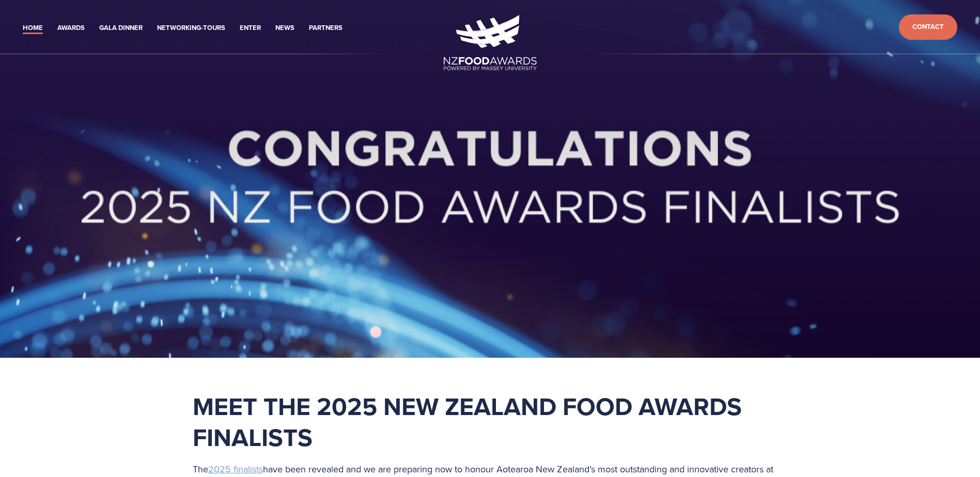 This screenshot has height=477, width=980. I want to click on a: Contact, so click(928, 27).